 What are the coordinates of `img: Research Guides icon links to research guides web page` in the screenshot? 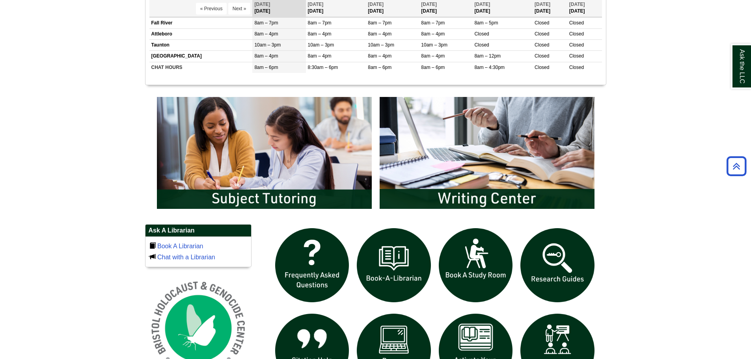 It's located at (557, 265).